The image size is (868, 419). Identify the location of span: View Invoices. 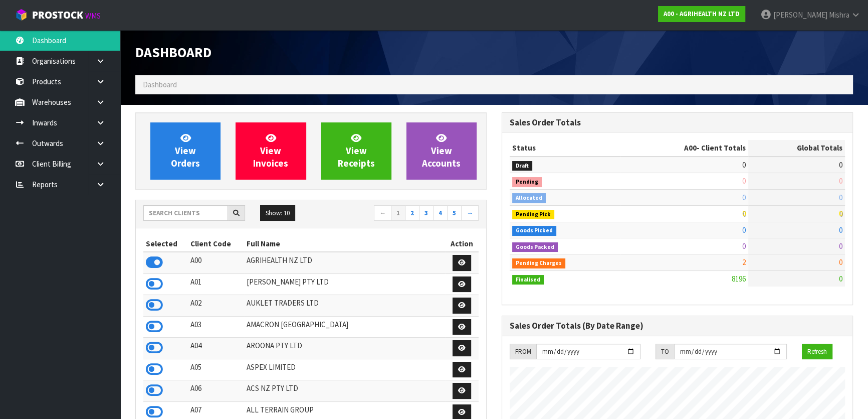
(271, 151).